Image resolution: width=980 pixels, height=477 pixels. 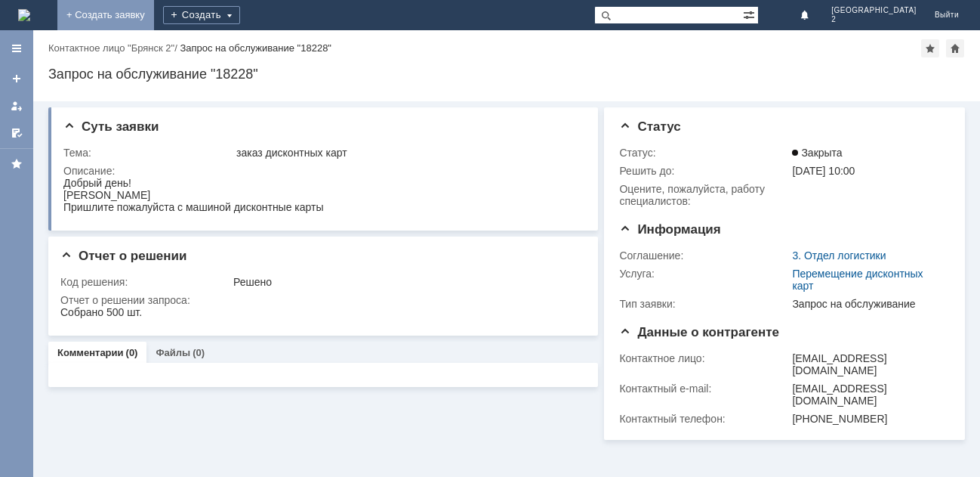 I want to click on div: Соглашение:, so click(x=703, y=255).